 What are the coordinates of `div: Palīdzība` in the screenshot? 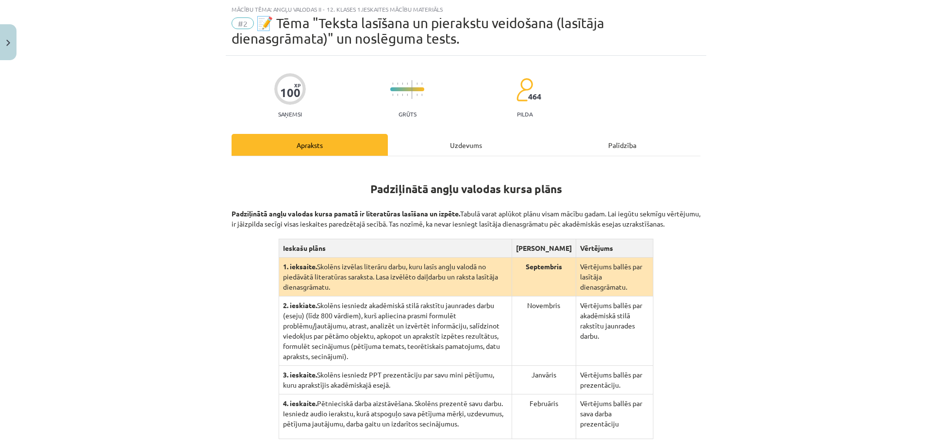 It's located at (622, 145).